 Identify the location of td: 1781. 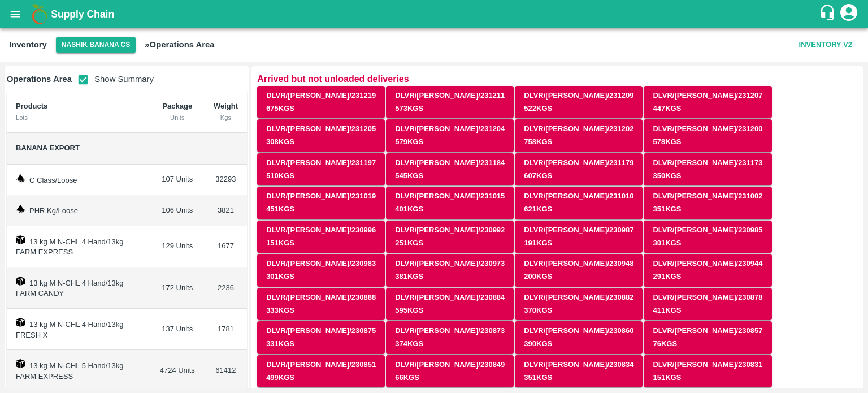
(225, 330).